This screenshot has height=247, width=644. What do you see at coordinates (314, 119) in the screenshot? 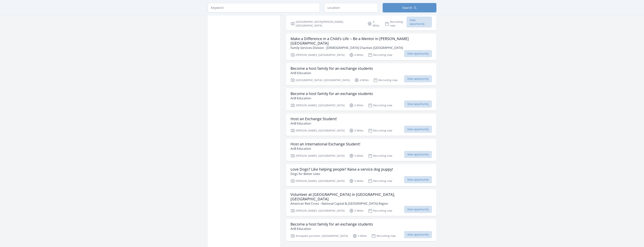
I see `h3: Host an Exchange Student!` at bounding box center [314, 119].